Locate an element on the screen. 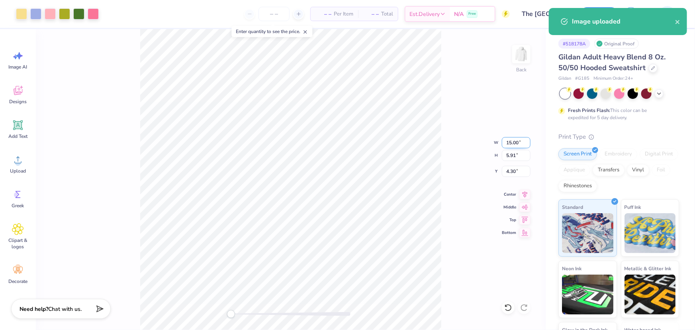 Image resolution: width=695 pixels, height=330 pixels. span: Minimum Order: 24 + is located at coordinates (613, 78).